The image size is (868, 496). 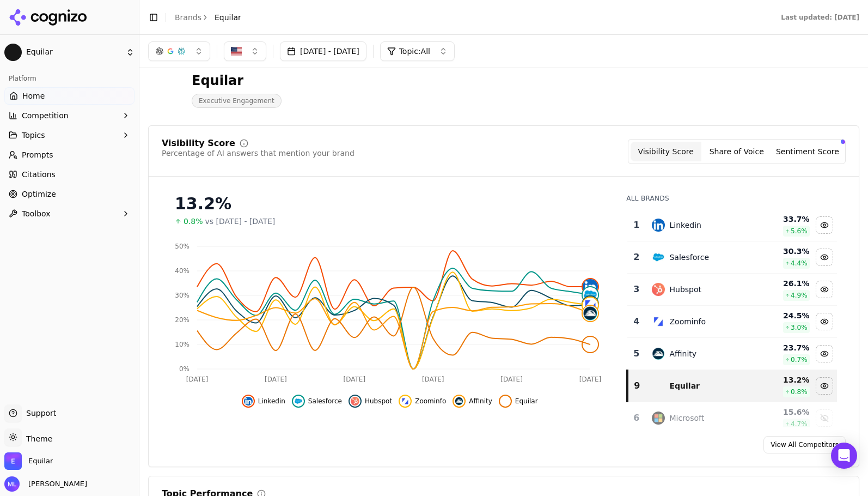 What do you see at coordinates (33, 135) in the screenshot?
I see `span: Topics` at bounding box center [33, 135].